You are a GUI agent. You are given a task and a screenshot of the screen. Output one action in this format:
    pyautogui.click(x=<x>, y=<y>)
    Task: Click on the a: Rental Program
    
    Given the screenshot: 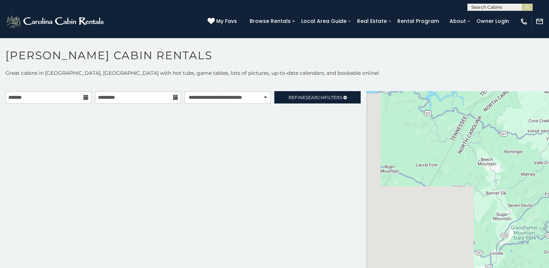 What is the action you would take?
    pyautogui.click(x=418, y=21)
    